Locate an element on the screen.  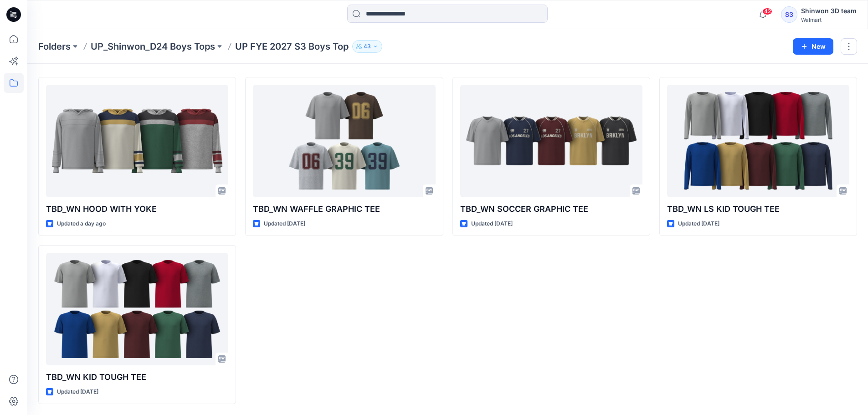
a: TBD_WN LS KID TOUGH TEE is located at coordinates (758, 141).